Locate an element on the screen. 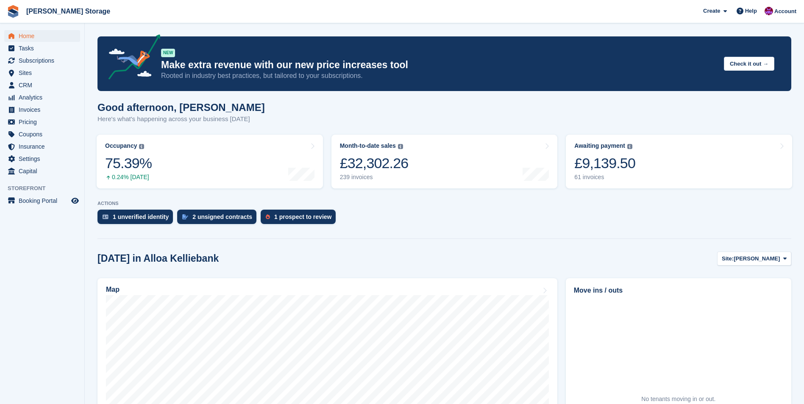 Image resolution: width=804 pixels, height=404 pixels. span: Tasks is located at coordinates (44, 48).